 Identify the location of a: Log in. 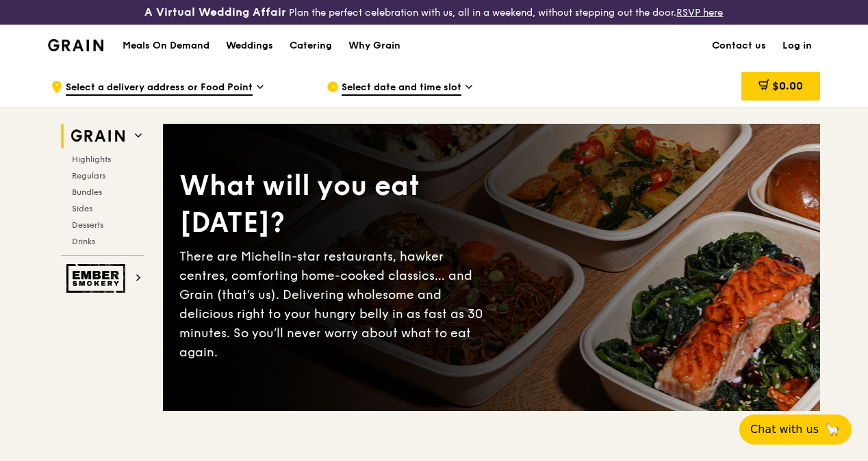
(797, 46).